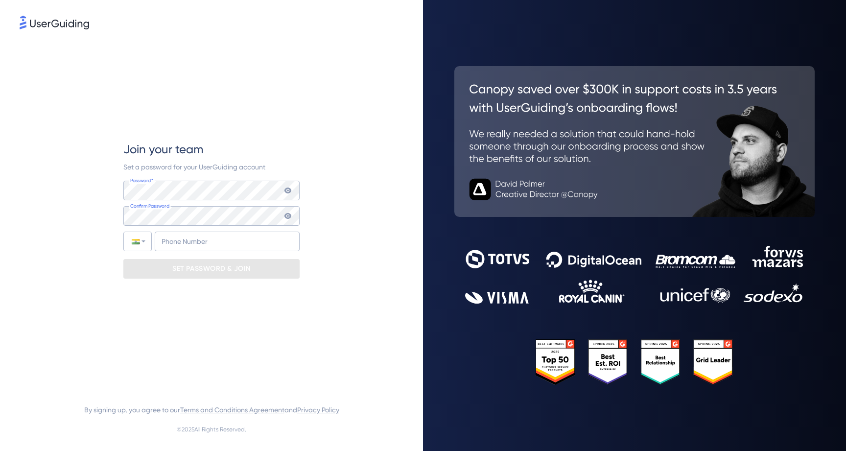 The image size is (846, 451). I want to click on img: 26c0aa7c25a843aed4baddd2b5e0fa68.svg, so click(634, 141).